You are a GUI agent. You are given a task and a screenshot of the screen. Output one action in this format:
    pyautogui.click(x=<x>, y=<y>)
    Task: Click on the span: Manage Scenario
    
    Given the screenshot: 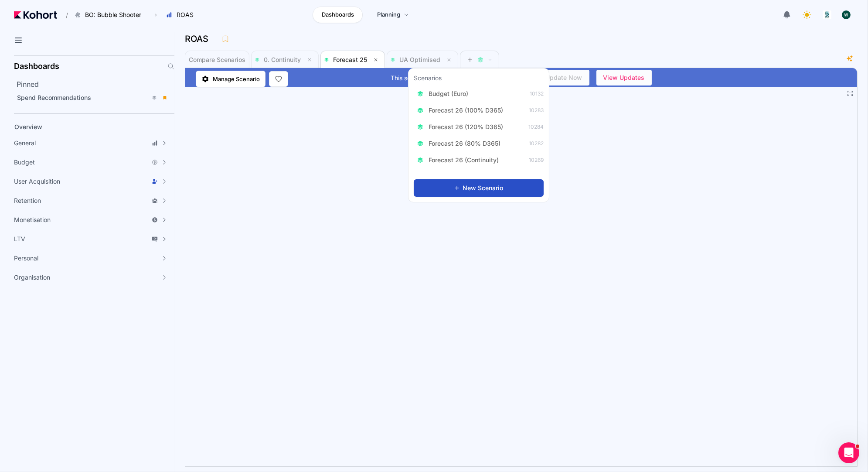 What is the action you would take?
    pyautogui.click(x=236, y=79)
    